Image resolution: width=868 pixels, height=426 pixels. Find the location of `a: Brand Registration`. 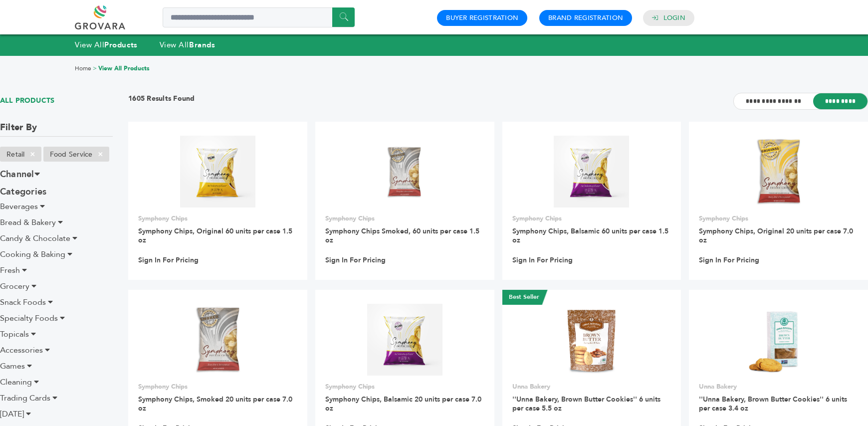

a: Brand Registration is located at coordinates (585, 18).